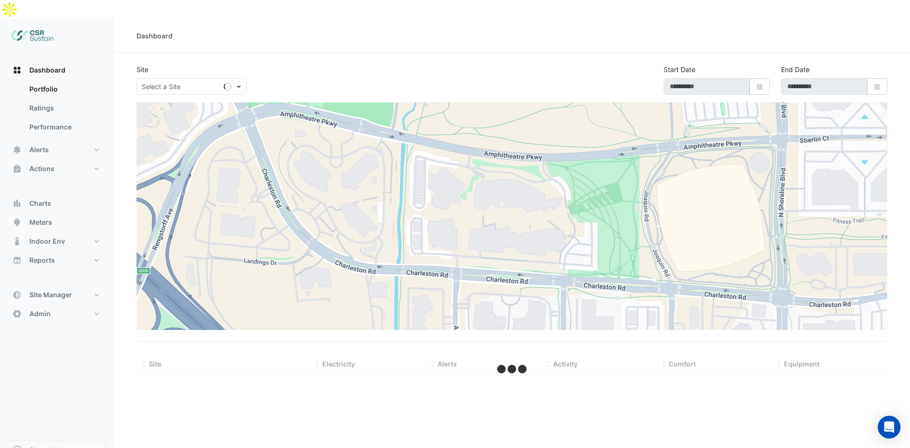  What do you see at coordinates (57, 150) in the screenshot?
I see `button: Alerts` at bounding box center [57, 150].